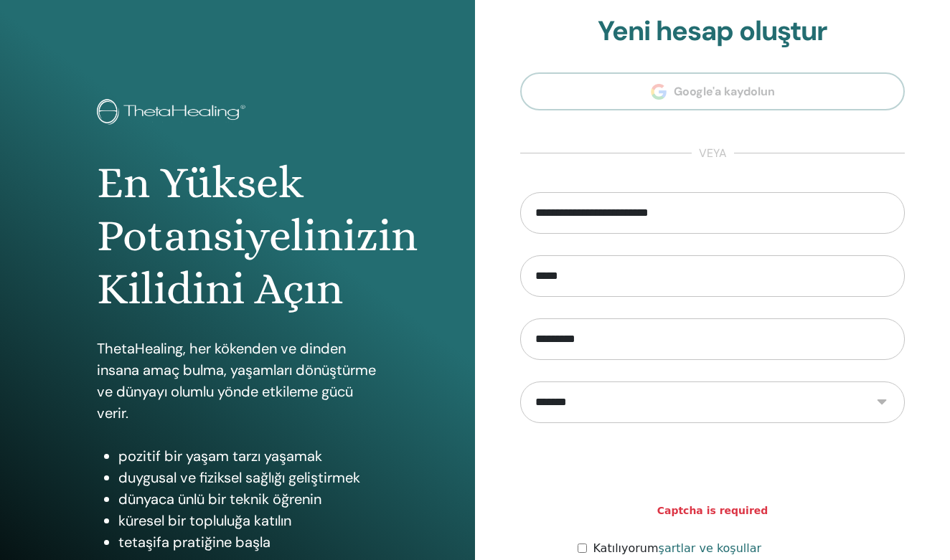  I want to click on p: ThetaHealing, her kökenden ve dinden insana amaç bulma, yaşamları dönüştürme ve dünyayı olumlu yö..., so click(237, 381).